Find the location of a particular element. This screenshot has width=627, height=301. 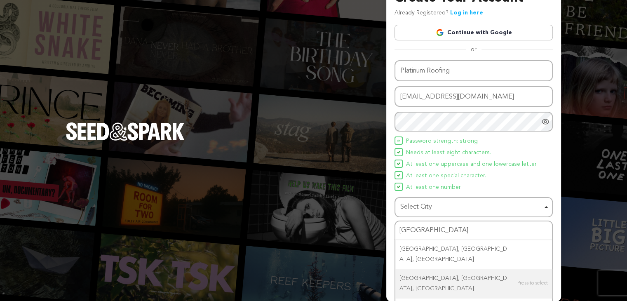

span: Needs at least eight characters. is located at coordinates (449, 153).